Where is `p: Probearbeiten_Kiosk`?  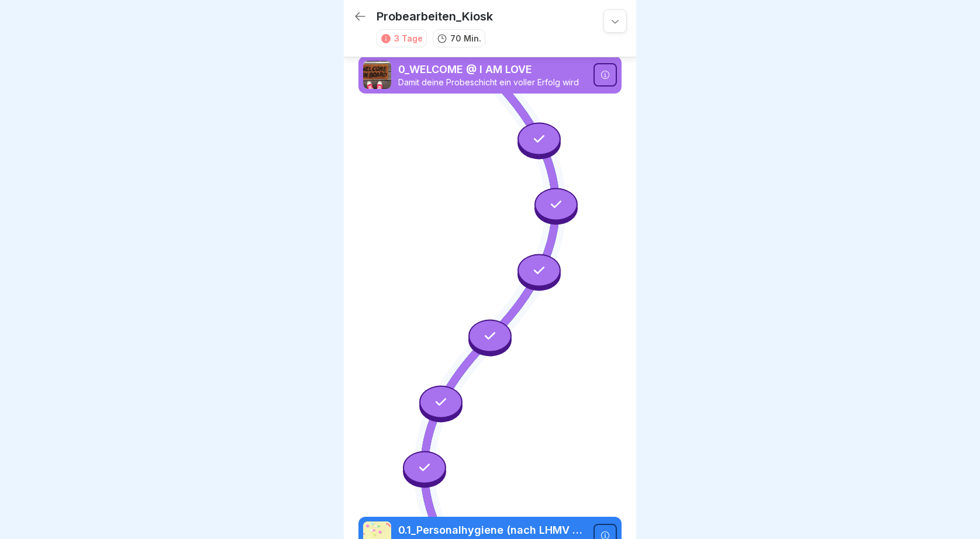
p: Probearbeiten_Kiosk is located at coordinates (435, 17).